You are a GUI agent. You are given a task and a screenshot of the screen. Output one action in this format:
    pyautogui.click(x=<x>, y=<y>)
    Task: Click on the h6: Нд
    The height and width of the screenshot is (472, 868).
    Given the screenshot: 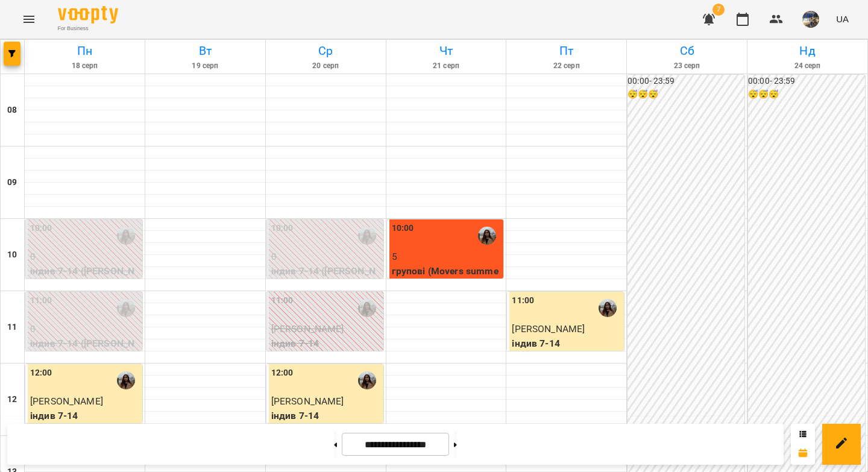 What is the action you would take?
    pyautogui.click(x=807, y=51)
    